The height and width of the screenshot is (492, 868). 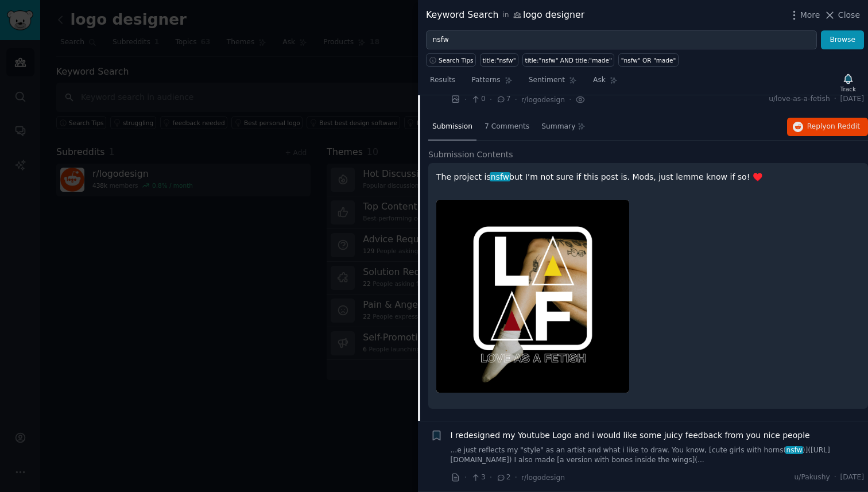 What do you see at coordinates (507, 127) in the screenshot?
I see `span: 7 Comments` at bounding box center [507, 127].